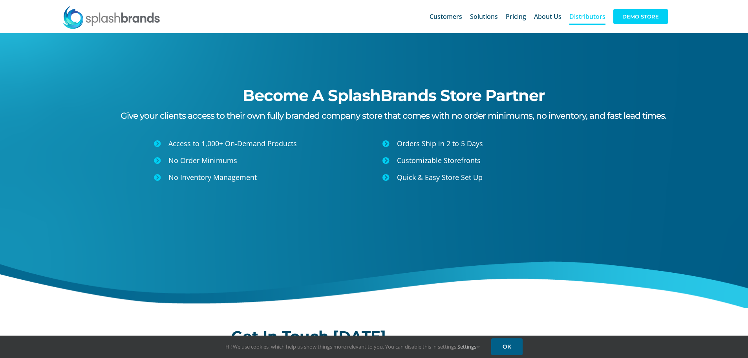 The image size is (748, 358). I want to click on span: Customers, so click(445, 16).